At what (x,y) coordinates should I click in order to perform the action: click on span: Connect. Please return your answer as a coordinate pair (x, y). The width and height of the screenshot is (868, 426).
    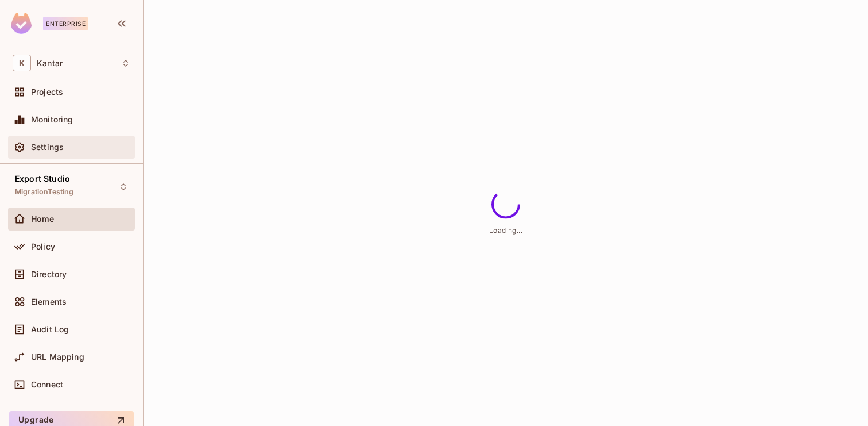
    Looking at the image, I should click on (47, 385).